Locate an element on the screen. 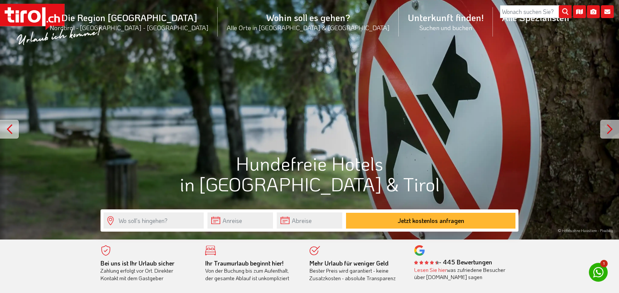  span: 1 is located at coordinates (604, 263).